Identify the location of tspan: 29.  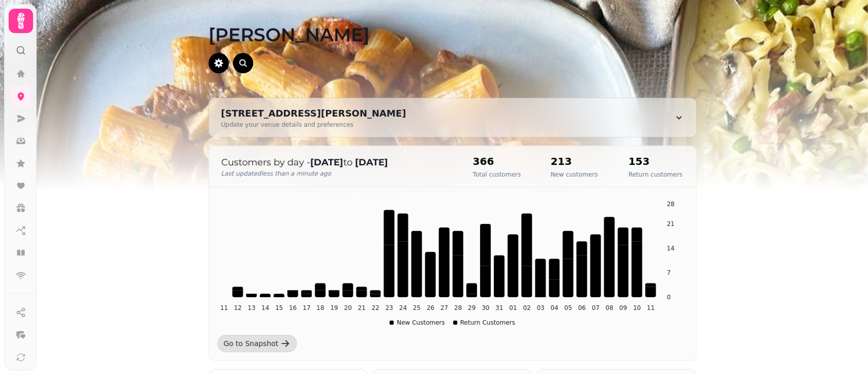
(472, 308).